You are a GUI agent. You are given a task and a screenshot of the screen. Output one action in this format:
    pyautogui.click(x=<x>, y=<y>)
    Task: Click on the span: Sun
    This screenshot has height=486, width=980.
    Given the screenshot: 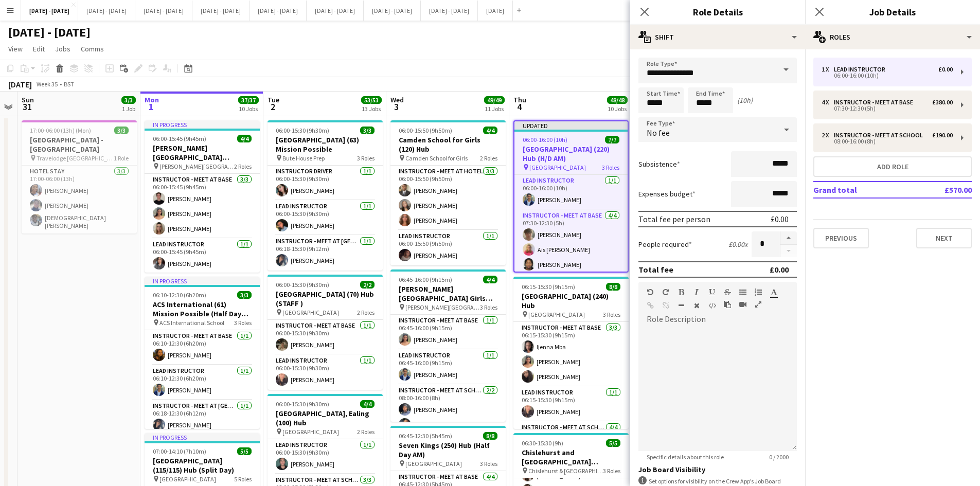 What is the action you would take?
    pyautogui.click(x=28, y=99)
    